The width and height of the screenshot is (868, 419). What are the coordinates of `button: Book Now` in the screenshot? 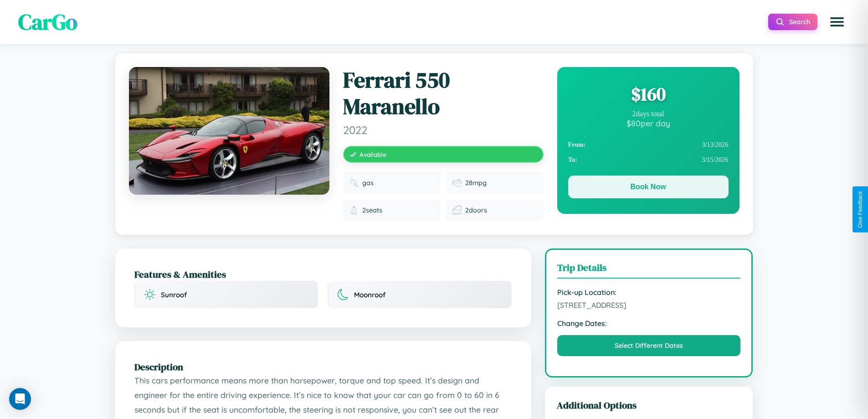 It's located at (648, 187).